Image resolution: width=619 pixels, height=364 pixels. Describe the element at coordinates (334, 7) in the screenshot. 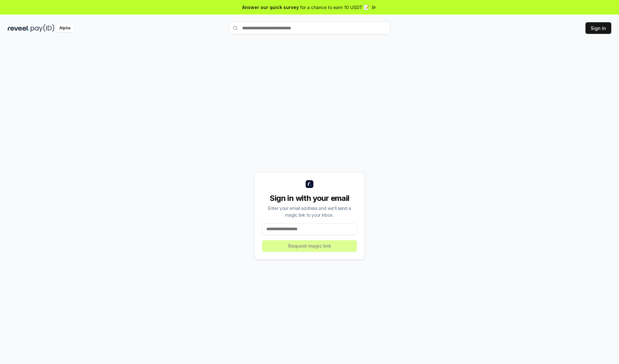

I see `span: for a chance to earn 10 USDT 📝` at that location.